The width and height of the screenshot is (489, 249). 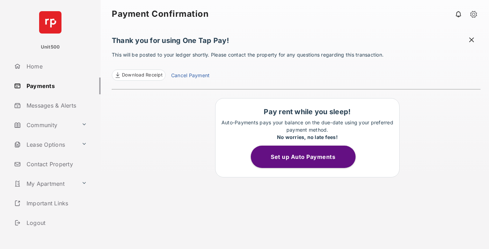 What do you see at coordinates (56, 223) in the screenshot?
I see `a: Logout` at bounding box center [56, 223].